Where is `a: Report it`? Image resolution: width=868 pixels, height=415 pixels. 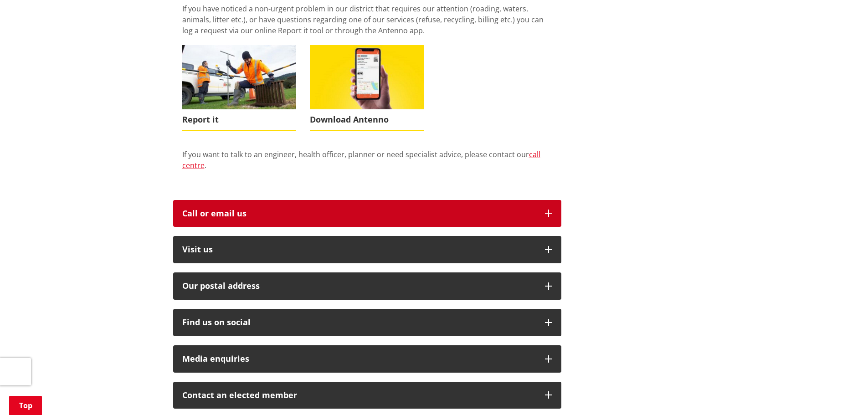 a: Report it is located at coordinates (239, 88).